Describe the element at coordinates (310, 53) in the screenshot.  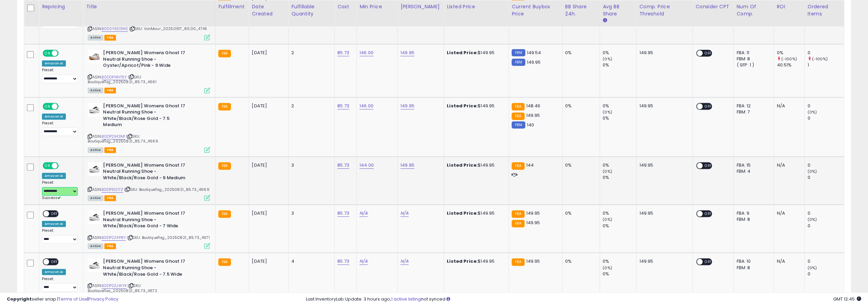
I see `div: 2` at that location.